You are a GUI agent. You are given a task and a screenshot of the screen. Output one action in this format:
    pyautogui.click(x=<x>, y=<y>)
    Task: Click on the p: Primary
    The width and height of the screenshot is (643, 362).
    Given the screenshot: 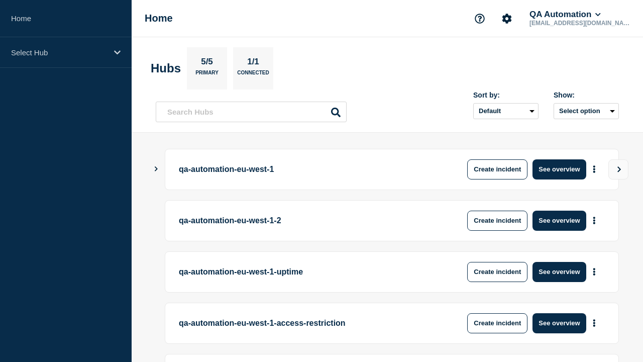 What is the action you would take?
    pyautogui.click(x=207, y=75)
    